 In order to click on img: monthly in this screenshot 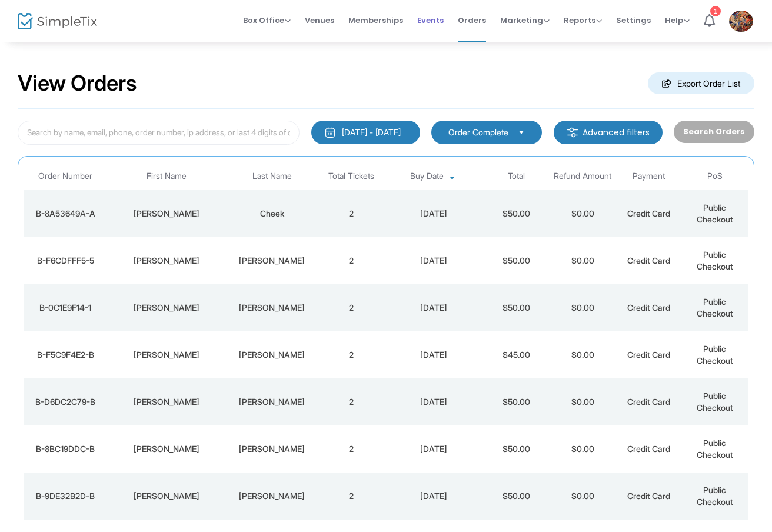, I will do `click(330, 133)`.